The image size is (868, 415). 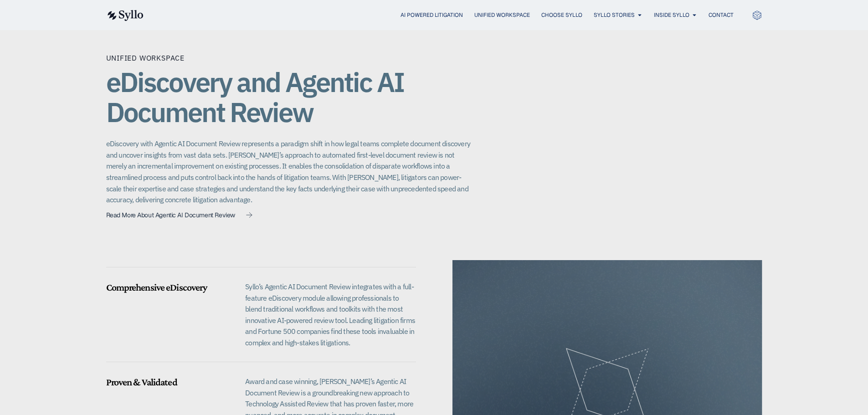 I want to click on a: Contact, so click(x=721, y=15).